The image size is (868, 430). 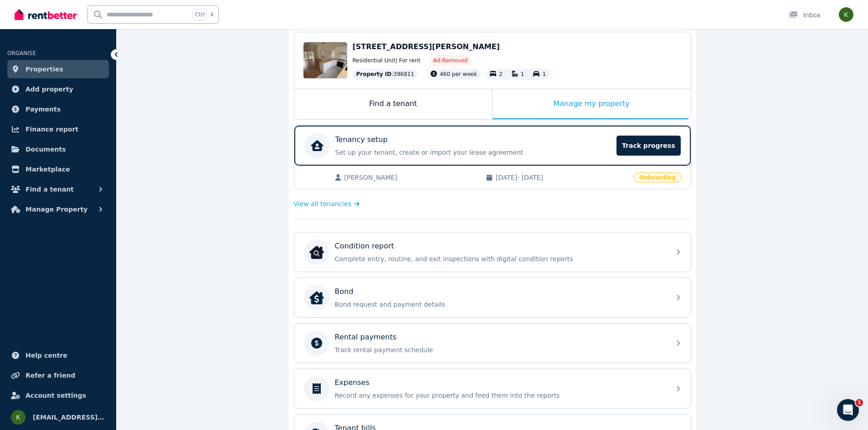 I want to click on span: Account settings, so click(x=55, y=395).